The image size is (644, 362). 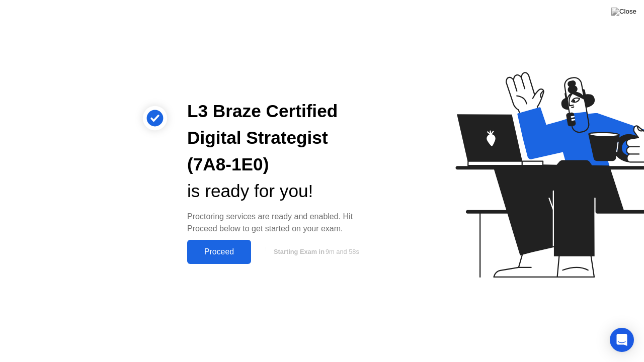 What do you see at coordinates (281, 222) in the screenshot?
I see `div: Proctoring services are ready and enabled. Hit Proceed below to get started on your exam.` at bounding box center [281, 222].